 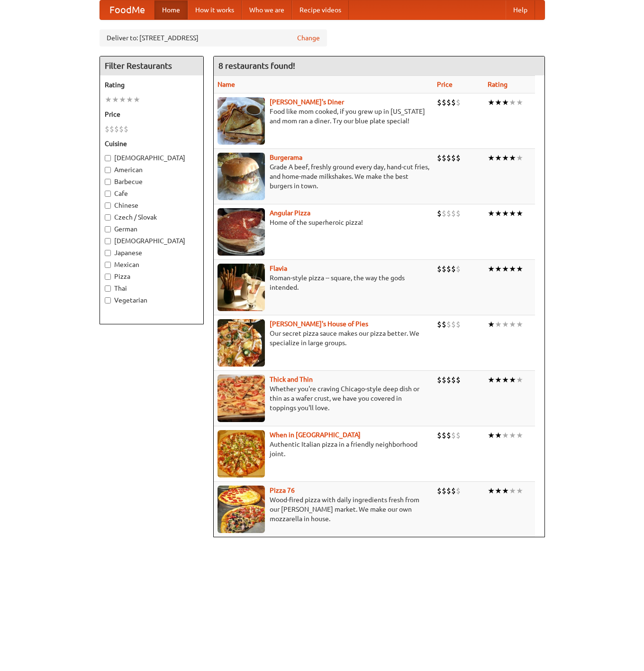 What do you see at coordinates (324, 449) in the screenshot?
I see `p: Authentic Italian pizza in a friendly neighborhood joint.` at bounding box center [324, 449].